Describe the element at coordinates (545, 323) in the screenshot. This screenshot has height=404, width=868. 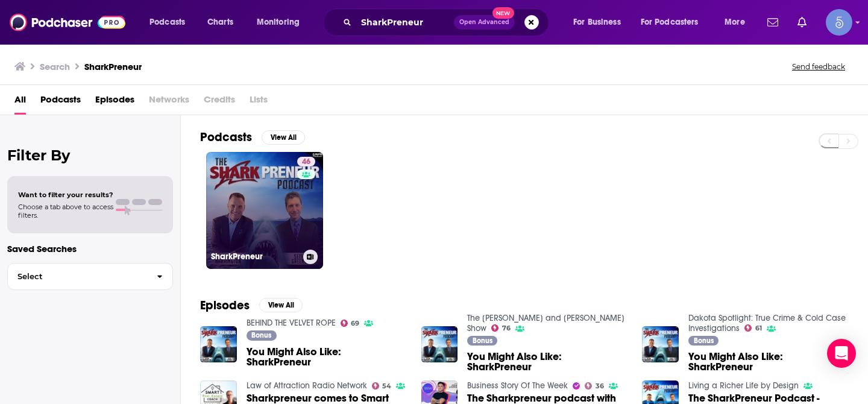
I see `a: The Adam and Dr. Drew Show` at that location.